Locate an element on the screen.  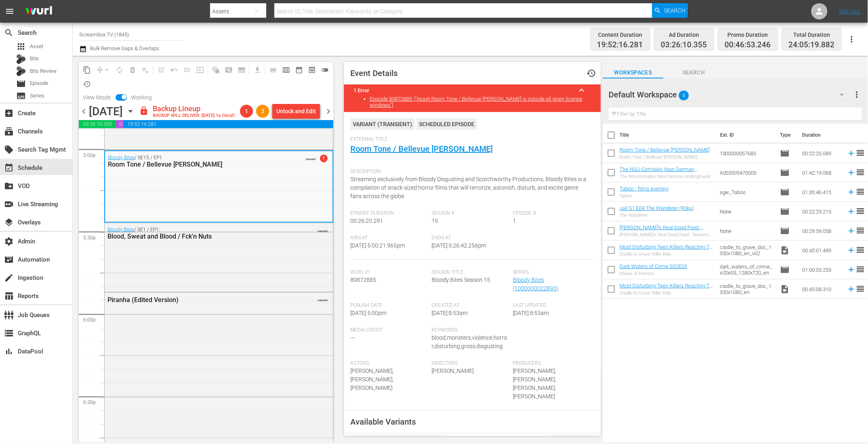
div: Taboo is located at coordinates (644, 196).